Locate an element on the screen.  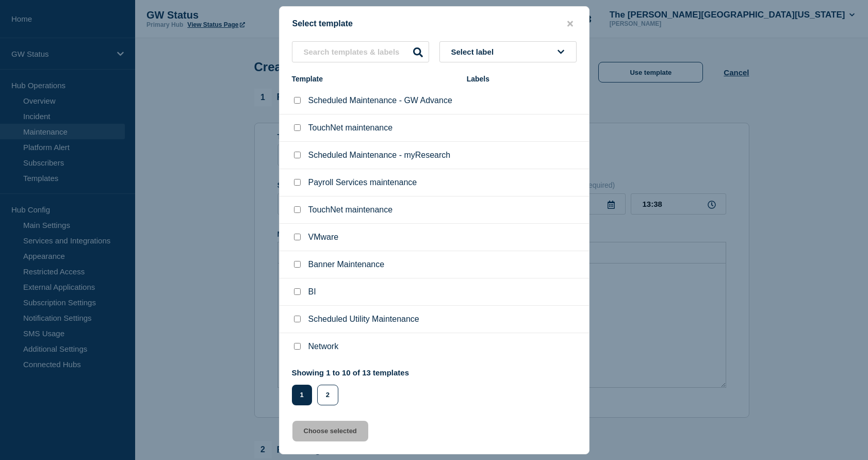
input: Network checkbox is located at coordinates (297, 346).